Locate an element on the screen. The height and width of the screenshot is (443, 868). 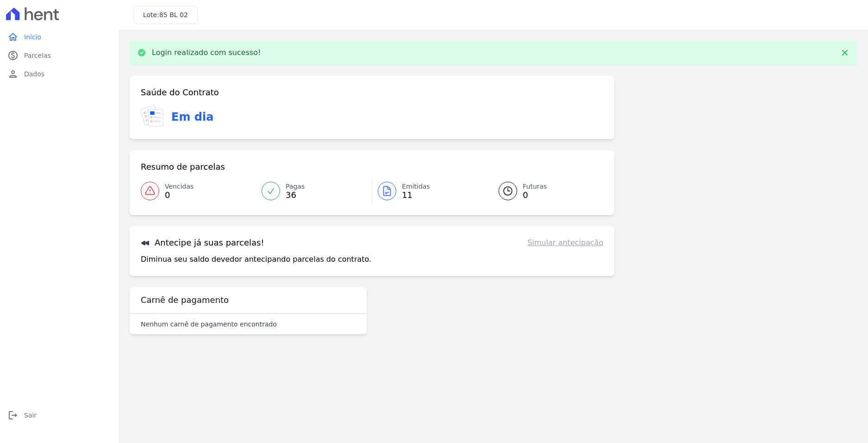
a: personDados is located at coordinates (59, 74).